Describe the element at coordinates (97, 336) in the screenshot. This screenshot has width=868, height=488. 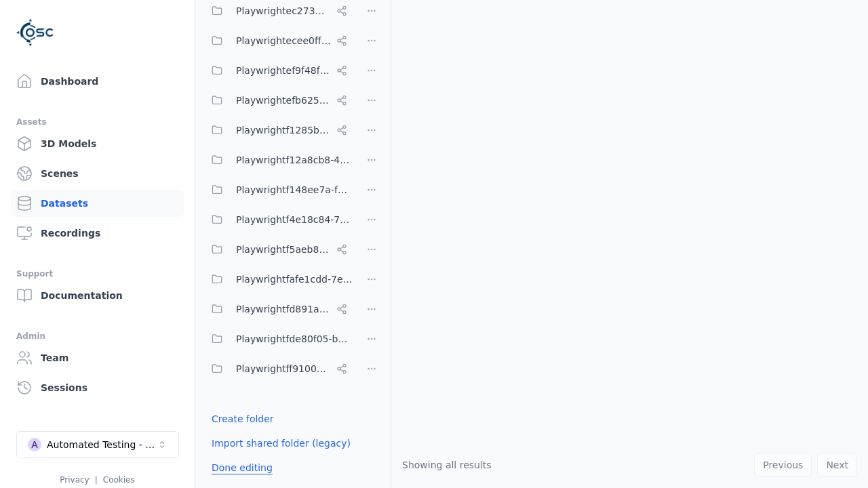
I see `div: Admin` at that location.